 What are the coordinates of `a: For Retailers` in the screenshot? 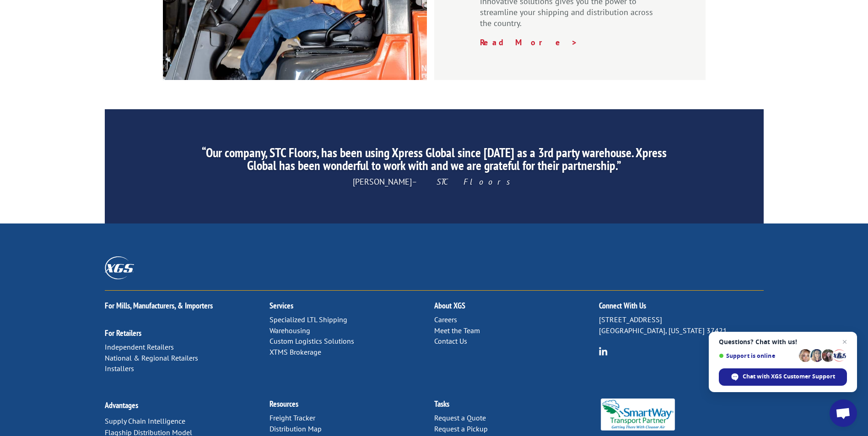 It's located at (123, 333).